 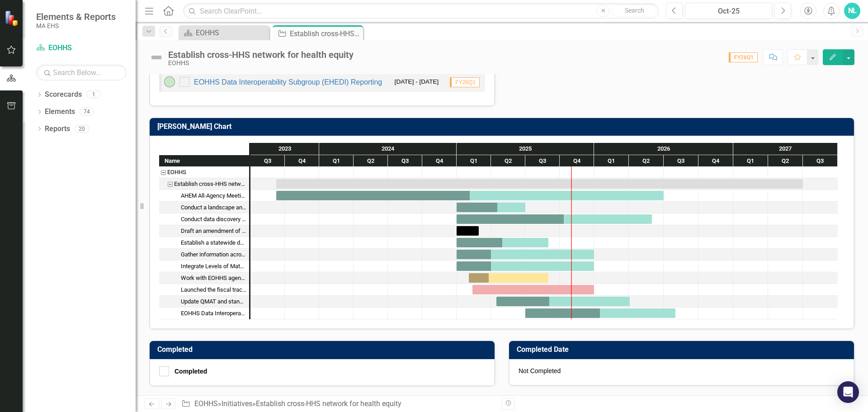 I want to click on div: NL, so click(x=852, y=11).